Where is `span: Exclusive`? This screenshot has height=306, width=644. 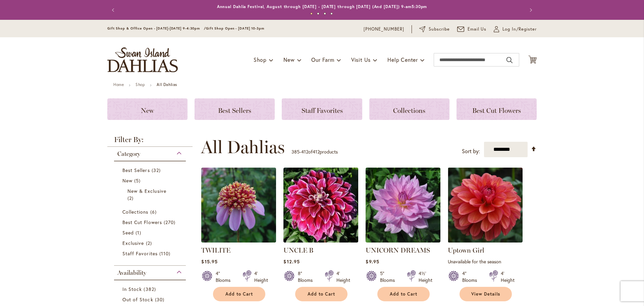 span: Exclusive is located at coordinates (133, 243).